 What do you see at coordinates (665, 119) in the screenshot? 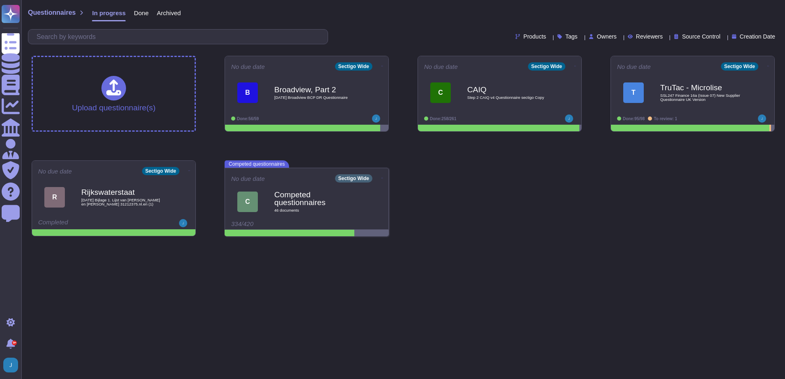
I see `span: To review: 1` at bounding box center [665, 119].